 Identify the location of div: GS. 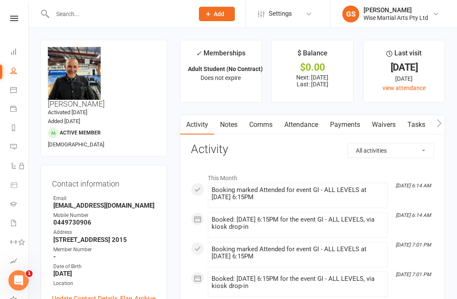
(351, 14).